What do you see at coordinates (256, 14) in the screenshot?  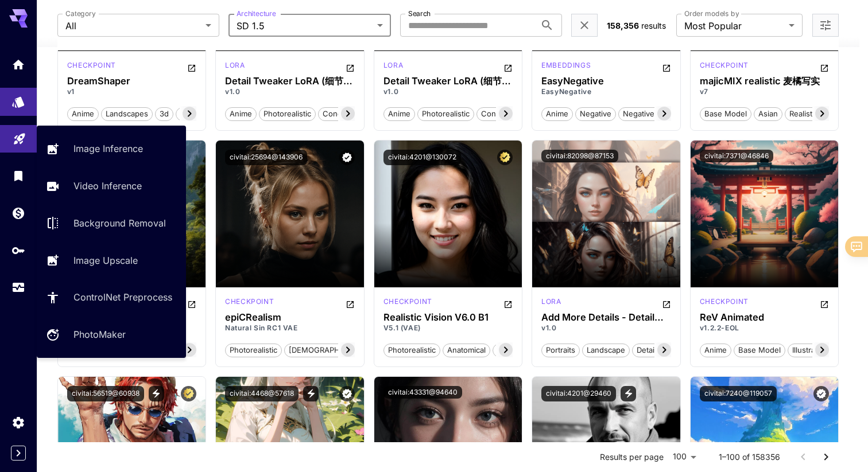 I see `label: Architecture` at bounding box center [256, 14].